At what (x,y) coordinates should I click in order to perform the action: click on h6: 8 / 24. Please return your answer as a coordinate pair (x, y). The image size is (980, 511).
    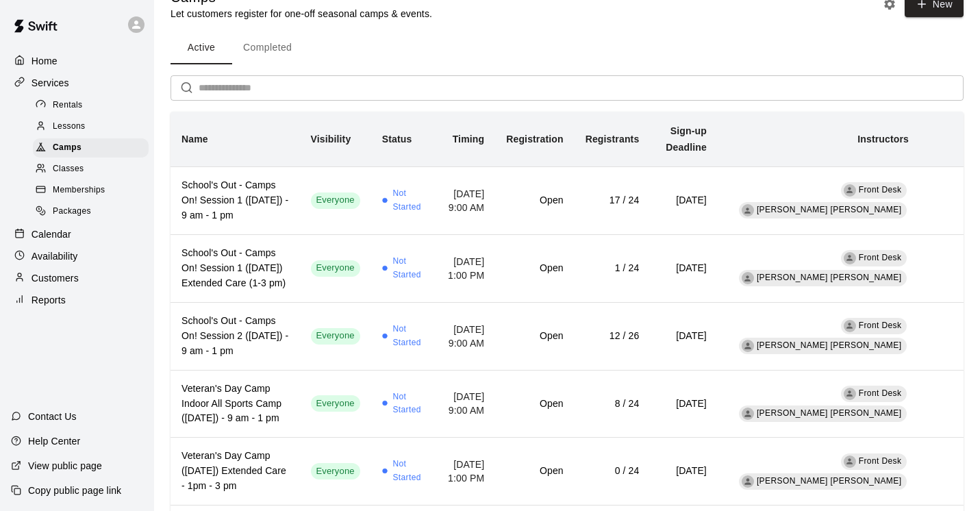
    Looking at the image, I should click on (612, 405).